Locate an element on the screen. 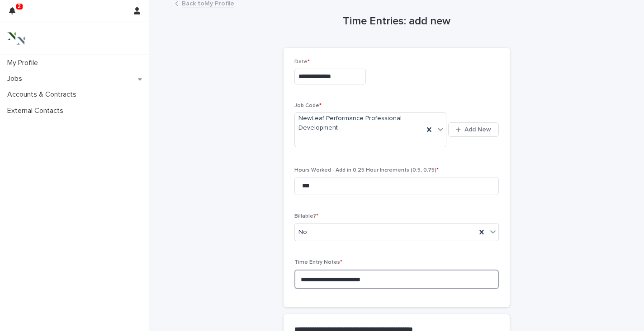 The width and height of the screenshot is (644, 331). span: Add New is located at coordinates (477, 130).